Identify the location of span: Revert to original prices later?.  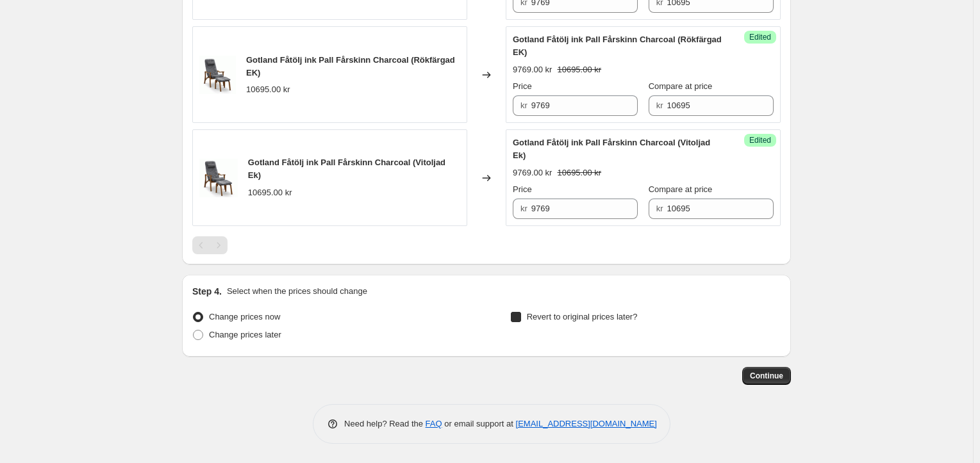
(582, 316).